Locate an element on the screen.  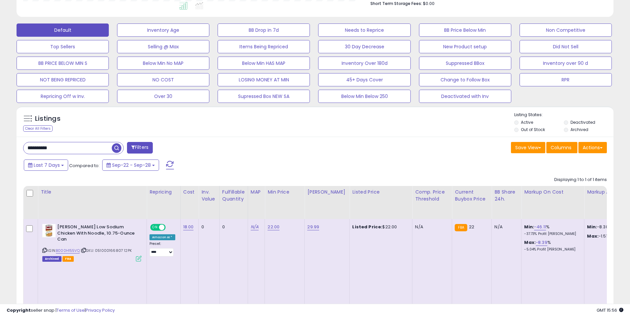
span: Compared to: is located at coordinates (84, 165).